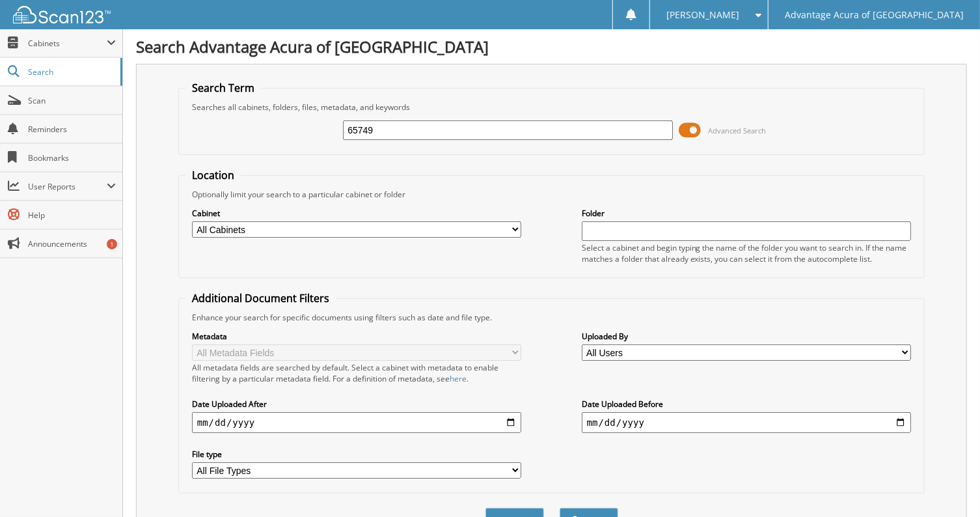  I want to click on legend: Location, so click(213, 175).